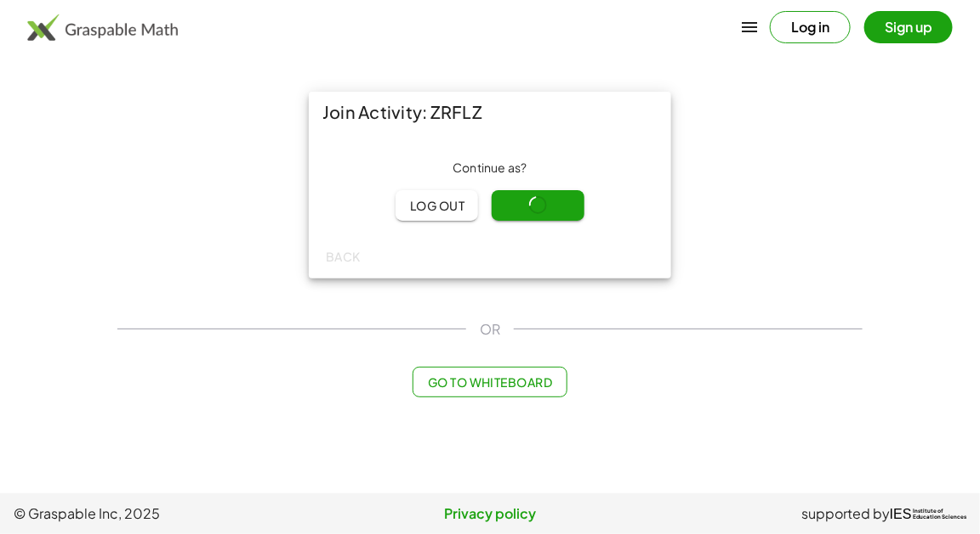 The image size is (980, 534). I want to click on button: Log out, so click(436, 205).